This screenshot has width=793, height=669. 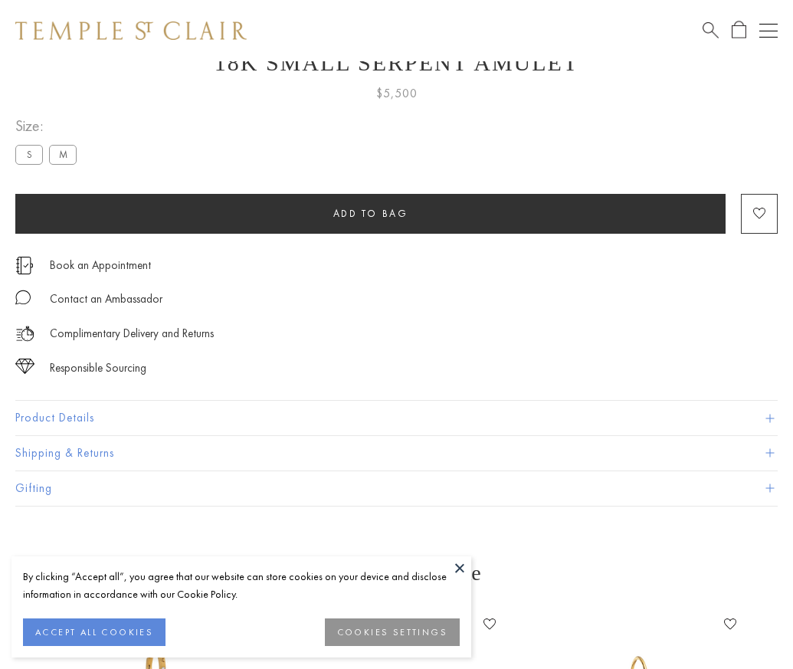 I want to click on a: Open Shopping Bag, so click(x=738, y=30).